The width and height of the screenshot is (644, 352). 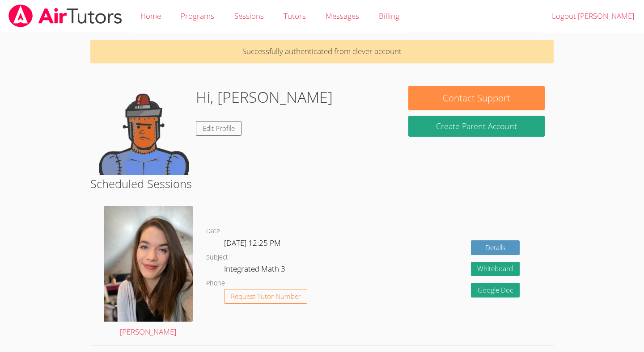 What do you see at coordinates (217, 257) in the screenshot?
I see `dt: Subject` at bounding box center [217, 257].